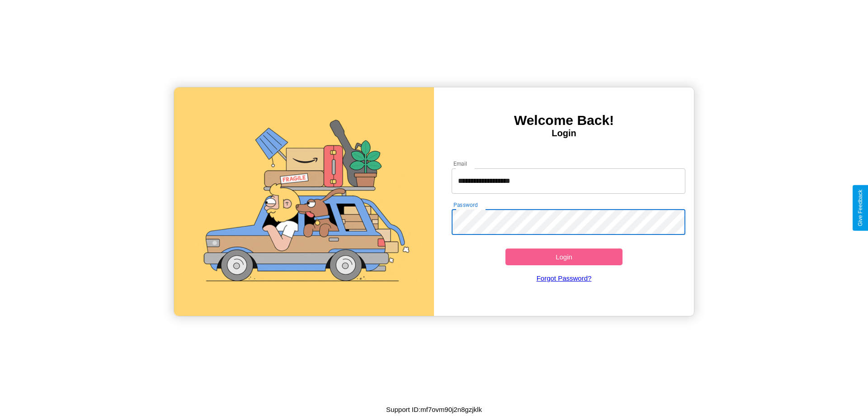 The width and height of the screenshot is (868, 416). Describe the element at coordinates (564, 278) in the screenshot. I see `a: Forgot Password?` at that location.